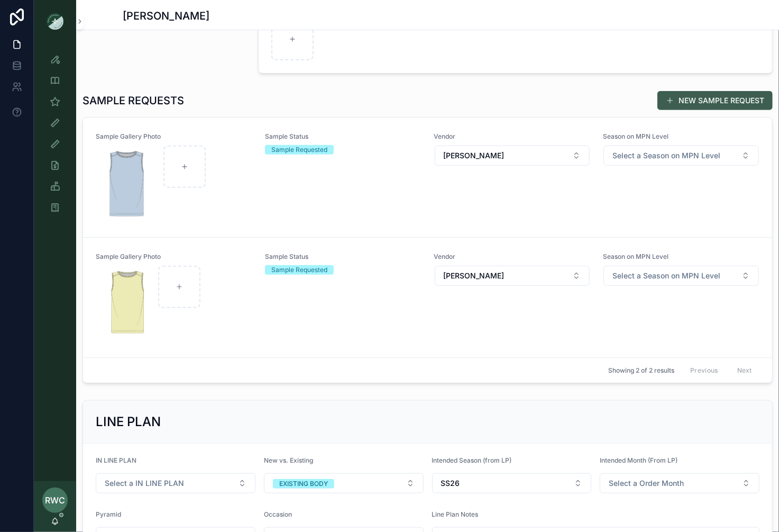 This screenshot has width=779, height=532. What do you see at coordinates (715, 100) in the screenshot?
I see `a: NEW SAMPLE REQUEST` at bounding box center [715, 100].